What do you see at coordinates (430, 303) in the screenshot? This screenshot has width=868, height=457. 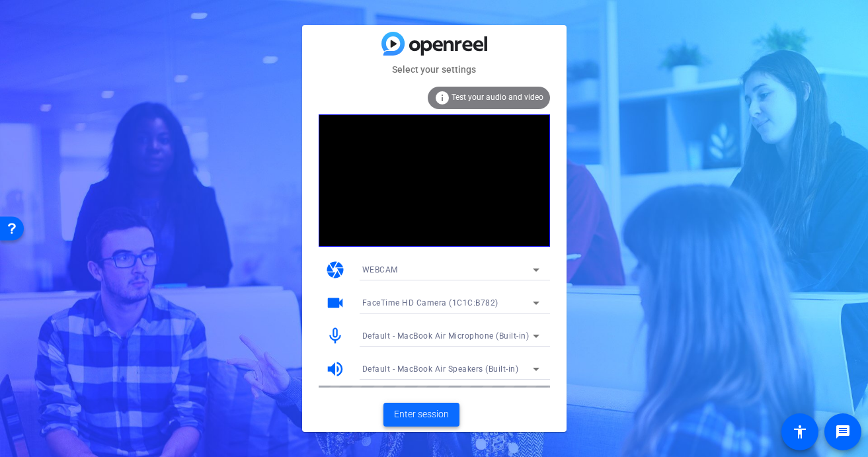 I see `span: FaceTime HD Camera (1C1C:B782)` at bounding box center [430, 303].